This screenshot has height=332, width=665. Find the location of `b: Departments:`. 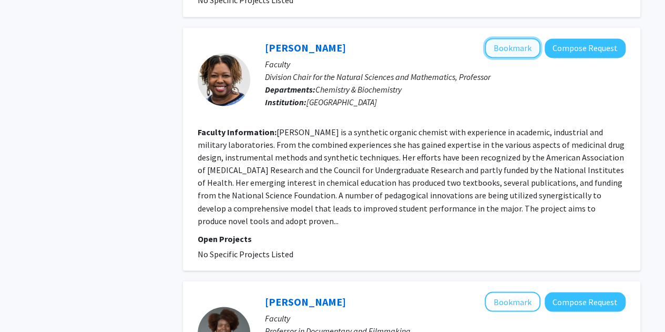

b: Departments: is located at coordinates (290, 89).